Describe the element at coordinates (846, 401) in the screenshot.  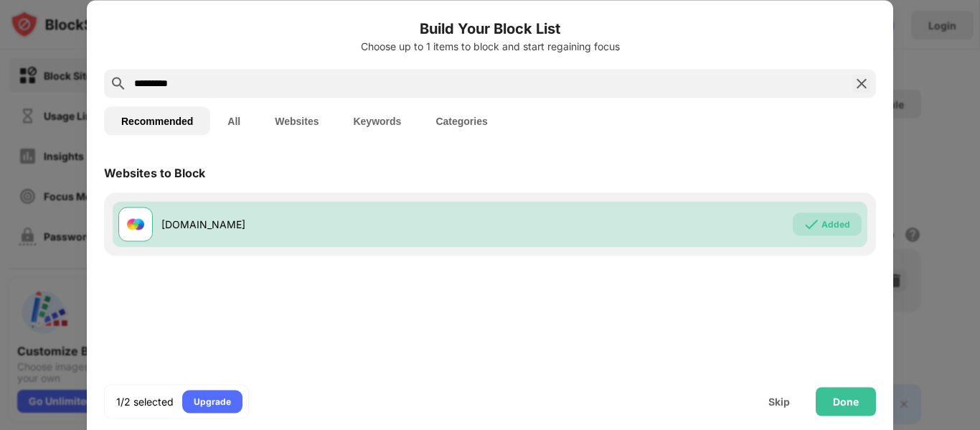
I see `div: Done` at that location.